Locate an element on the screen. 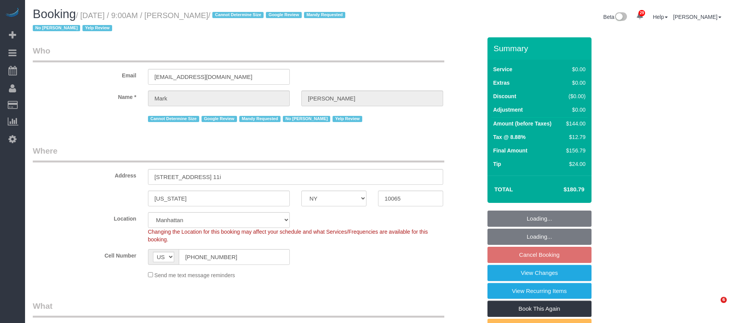 The height and width of the screenshot is (323, 731). legend: What is located at coordinates (239, 309).